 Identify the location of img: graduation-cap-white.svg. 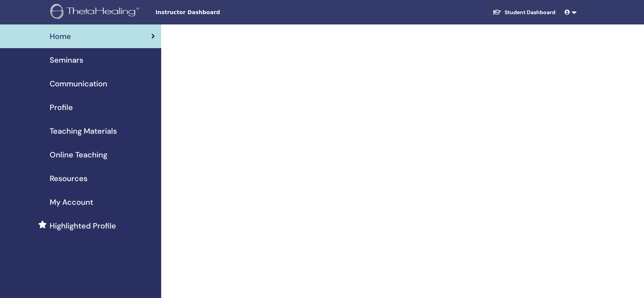
(497, 12).